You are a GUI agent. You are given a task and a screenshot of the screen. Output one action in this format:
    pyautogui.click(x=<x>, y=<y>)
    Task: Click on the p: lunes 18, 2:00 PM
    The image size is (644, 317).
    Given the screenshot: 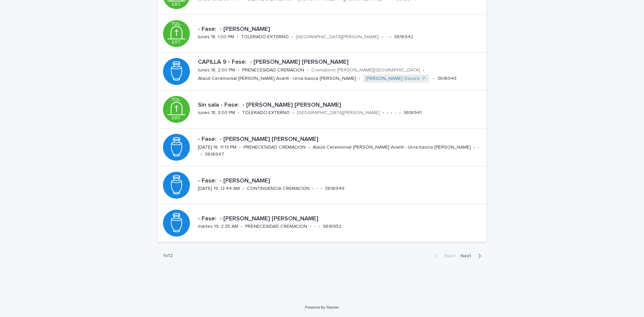 What is the action you would take?
    pyautogui.click(x=216, y=70)
    